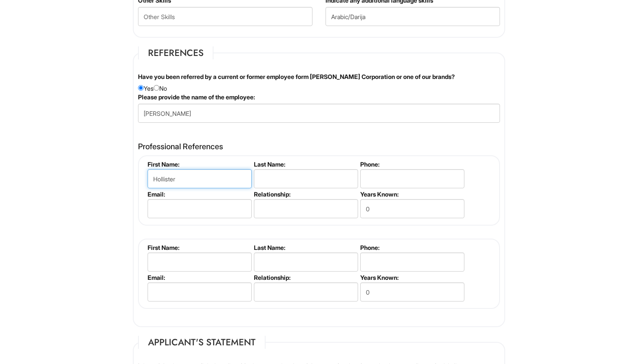 This screenshot has width=638, height=364. Describe the element at coordinates (319, 146) in the screenshot. I see `h4: Professional References` at that location.